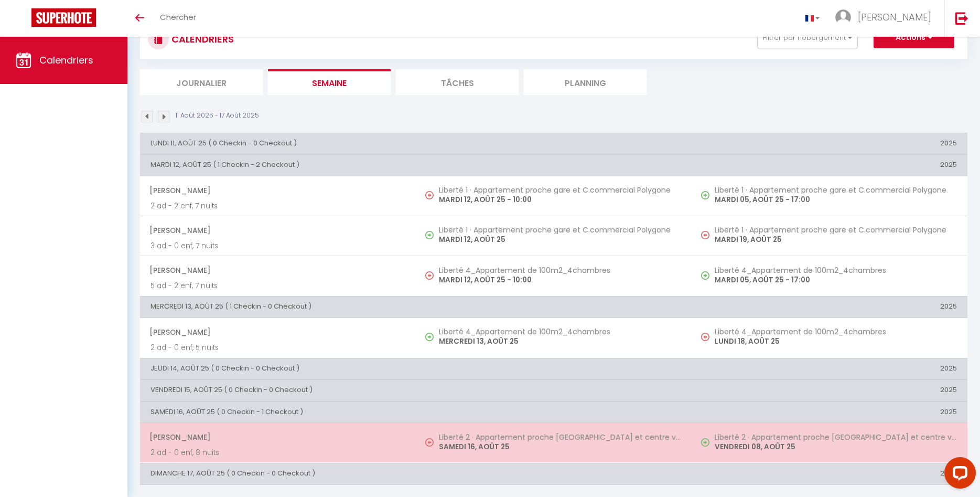  I want to click on p: 5 ad - 2 enf, 7 nuits, so click(278, 285).